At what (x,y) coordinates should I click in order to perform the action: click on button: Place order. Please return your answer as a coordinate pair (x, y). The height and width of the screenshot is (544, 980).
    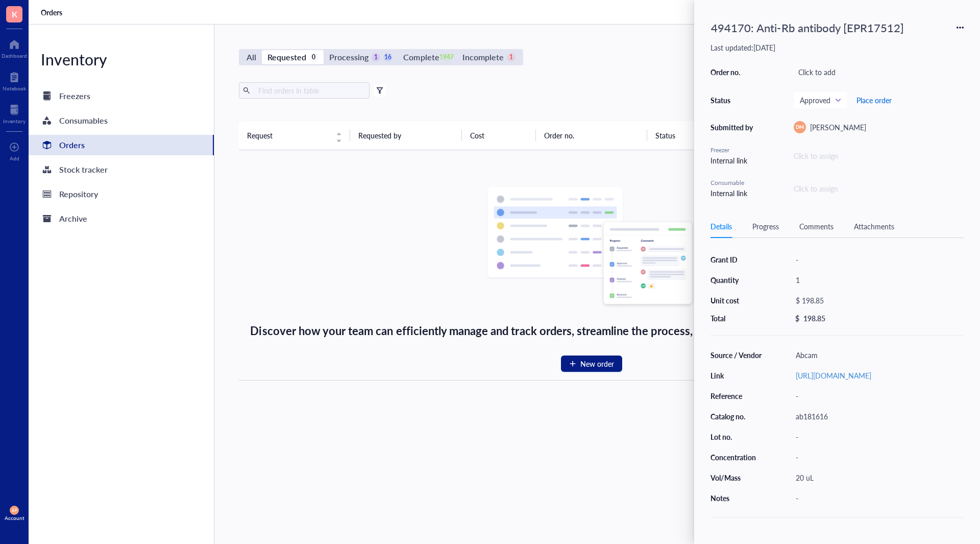
    Looking at the image, I should click on (874, 100).